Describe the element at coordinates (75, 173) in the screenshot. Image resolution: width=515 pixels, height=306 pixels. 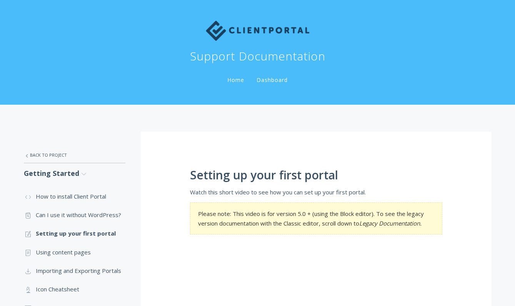
I see `a: Getting Started` at that location.